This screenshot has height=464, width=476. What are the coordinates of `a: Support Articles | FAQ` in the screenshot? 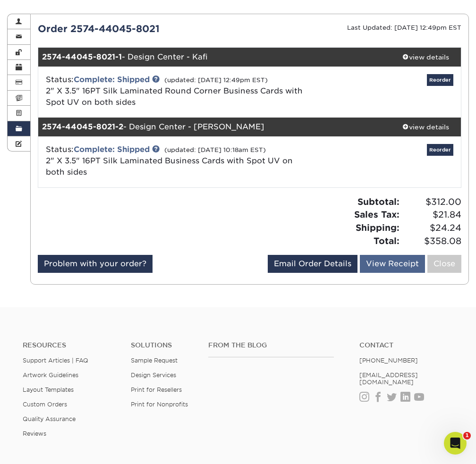 It's located at (55, 360).